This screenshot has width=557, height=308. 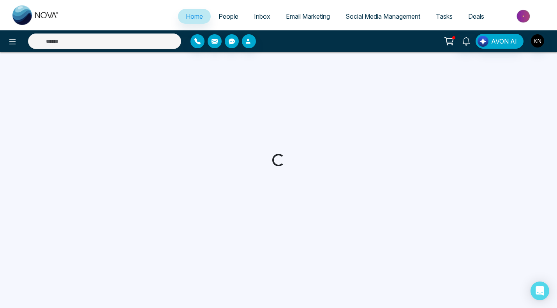 I want to click on a: Deals, so click(x=476, y=16).